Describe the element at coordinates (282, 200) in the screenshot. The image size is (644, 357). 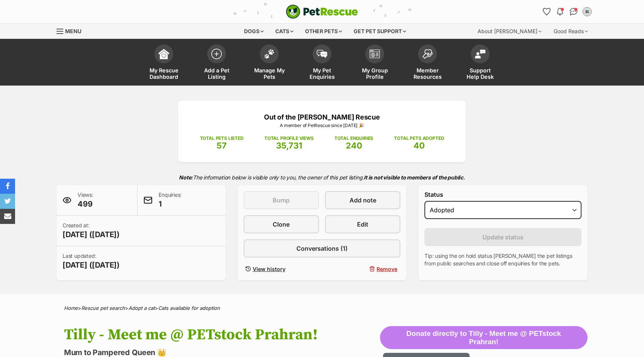
I see `button: Bump` at that location.